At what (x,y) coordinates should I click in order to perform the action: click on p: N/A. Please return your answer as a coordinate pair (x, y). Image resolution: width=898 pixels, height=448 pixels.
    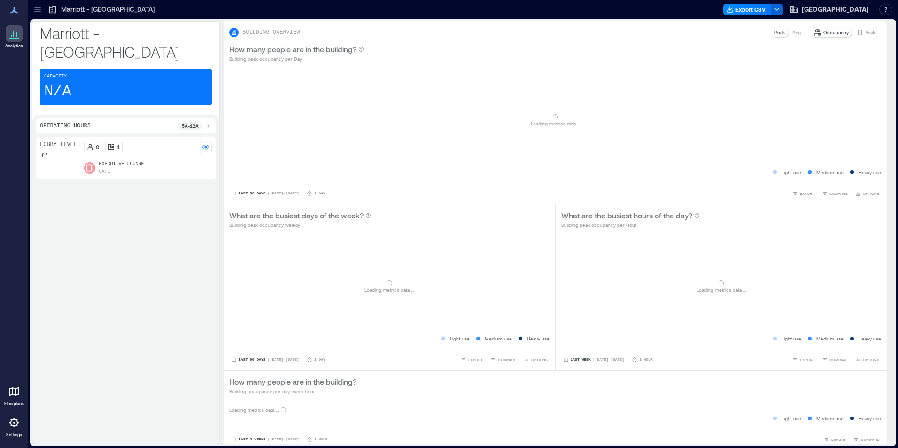
    Looking at the image, I should click on (58, 92).